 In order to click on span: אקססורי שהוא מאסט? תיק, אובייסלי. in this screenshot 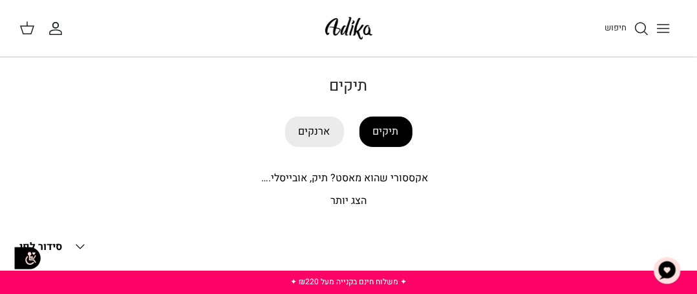, I will do `click(345, 178)`.